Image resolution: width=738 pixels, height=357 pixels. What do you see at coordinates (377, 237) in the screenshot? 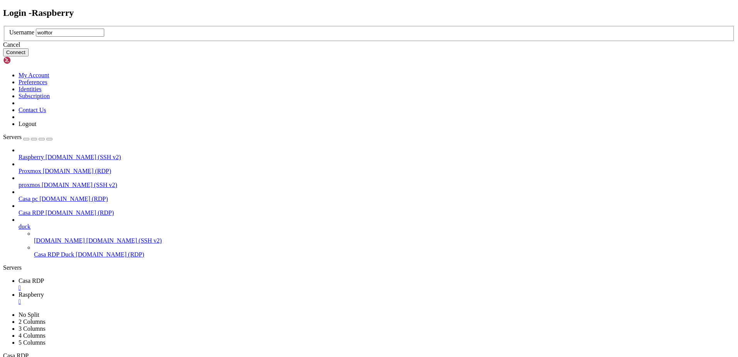
I see `li: duck` at bounding box center [377, 237].